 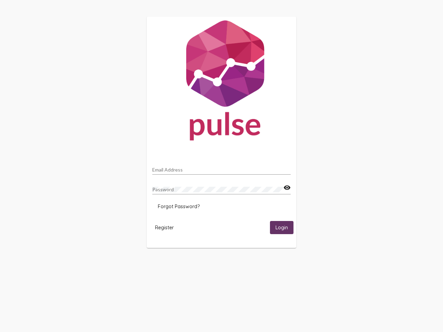 What do you see at coordinates (287, 188) in the screenshot?
I see `mat-icon: visibility` at bounding box center [287, 188].